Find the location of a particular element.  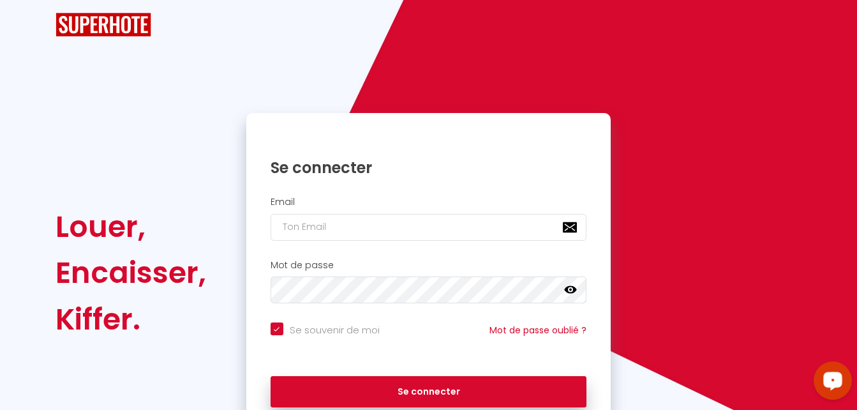

h1: Se connecter is located at coordinates (429, 167).